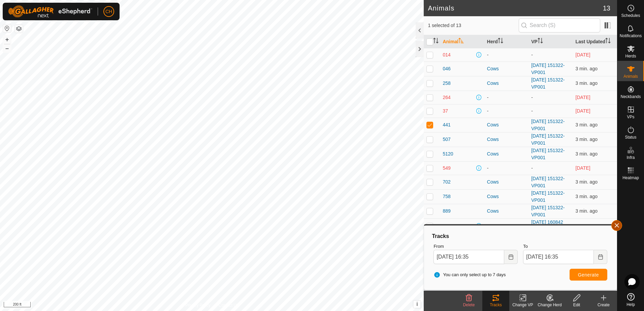 This screenshot has width=644, height=311. What do you see at coordinates (515, 8) in the screenshot?
I see `h2: Animals` at bounding box center [515, 8].